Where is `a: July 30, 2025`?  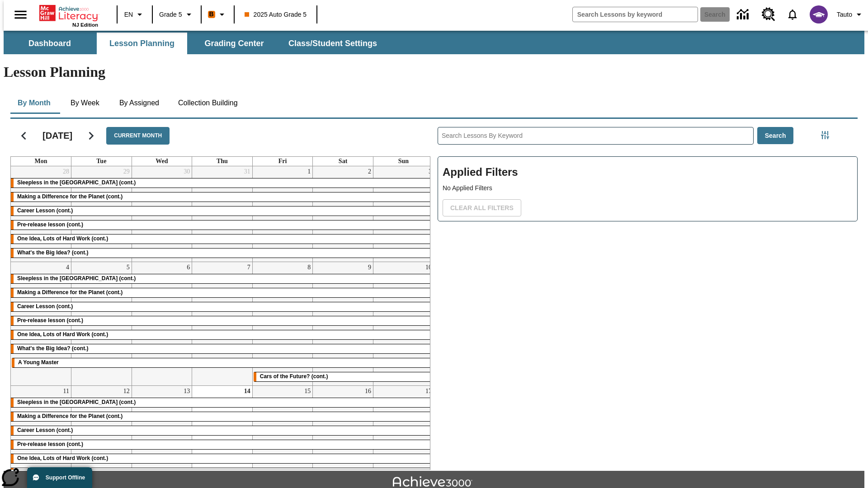 a: July 30, 2025 is located at coordinates (187, 171).